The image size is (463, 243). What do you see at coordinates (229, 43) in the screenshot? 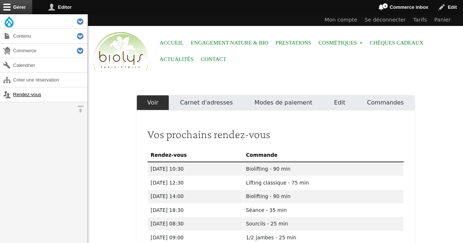
I see `a: Engagement Nature & Bio` at bounding box center [229, 43].